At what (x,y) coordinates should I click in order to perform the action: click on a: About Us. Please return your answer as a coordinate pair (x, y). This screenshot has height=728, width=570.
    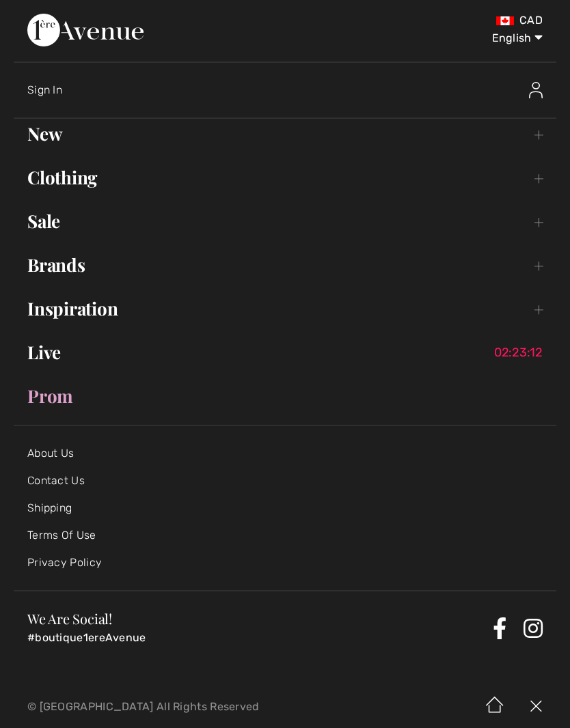
    Looking at the image, I should click on (51, 453).